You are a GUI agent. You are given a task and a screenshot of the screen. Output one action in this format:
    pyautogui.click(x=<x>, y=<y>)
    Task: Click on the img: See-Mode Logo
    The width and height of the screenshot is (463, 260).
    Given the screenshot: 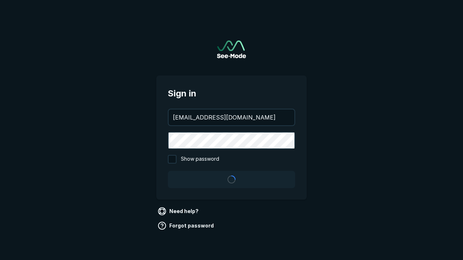 What is the action you would take?
    pyautogui.click(x=231, y=49)
    